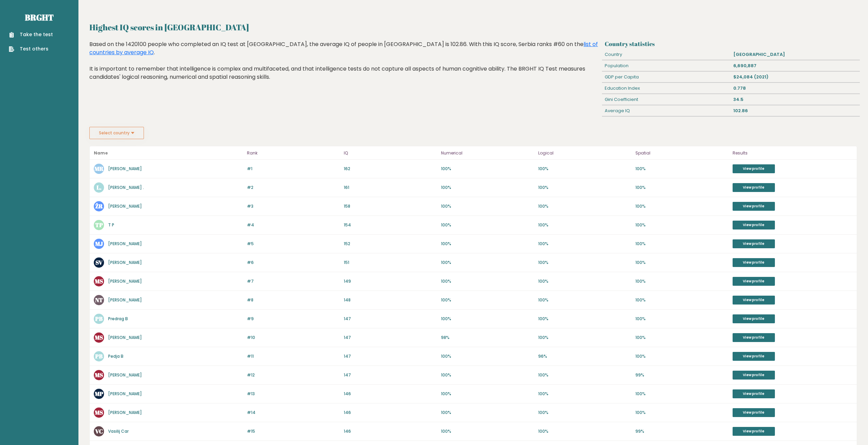 The image size is (868, 445). Describe the element at coordinates (293, 244) in the screenshot. I see `p: #5` at that location.